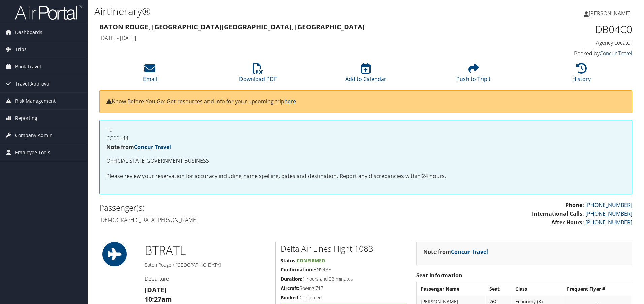 This screenshot has width=644, height=304. What do you see at coordinates (366, 176) in the screenshot?
I see `p: Please review your reservation for accuracy including name spelling, dates and destination. Repor...` at bounding box center [366, 176].